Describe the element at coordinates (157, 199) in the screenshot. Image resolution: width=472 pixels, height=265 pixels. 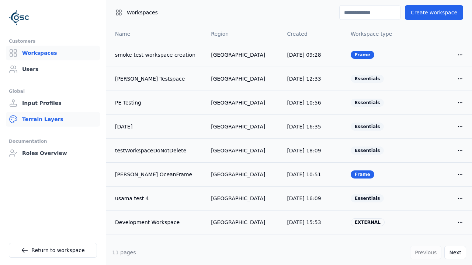
I see `a: usama test 4` at that location.